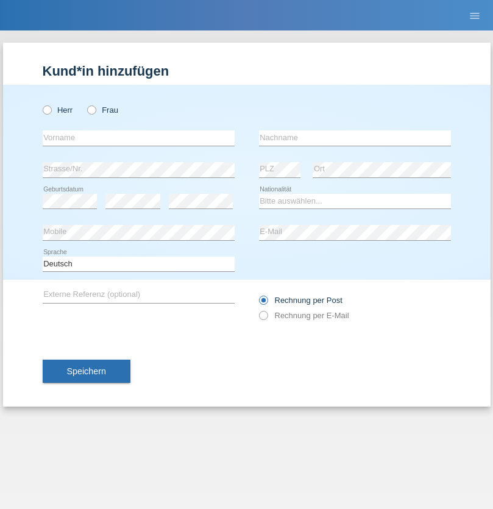 Image resolution: width=493 pixels, height=509 pixels. Describe the element at coordinates (247, 71) in the screenshot. I see `h1: Kund*in hinzufügen` at that location.